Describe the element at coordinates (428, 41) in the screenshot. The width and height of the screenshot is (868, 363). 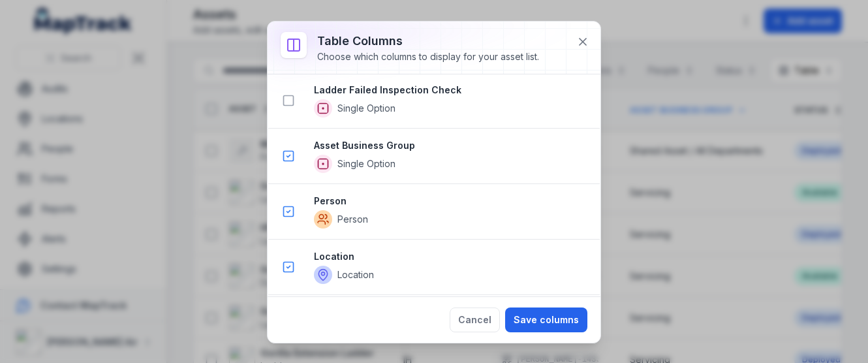
I see `h3: Table columns` at that location.